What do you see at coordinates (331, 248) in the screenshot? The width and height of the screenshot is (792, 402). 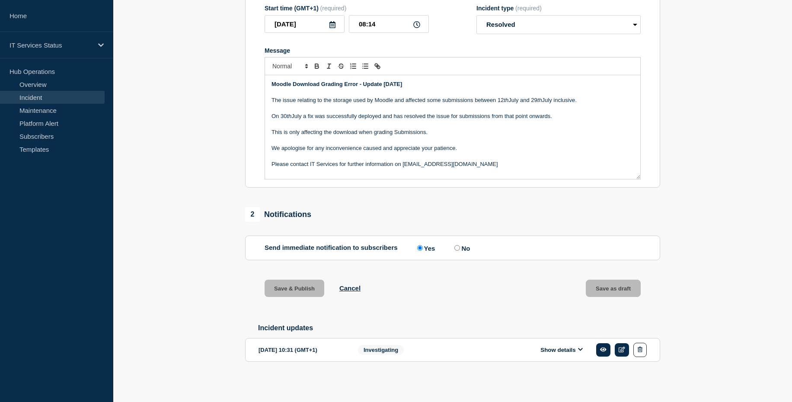 I see `p: Send immediate notification to subscribers` at bounding box center [331, 248].